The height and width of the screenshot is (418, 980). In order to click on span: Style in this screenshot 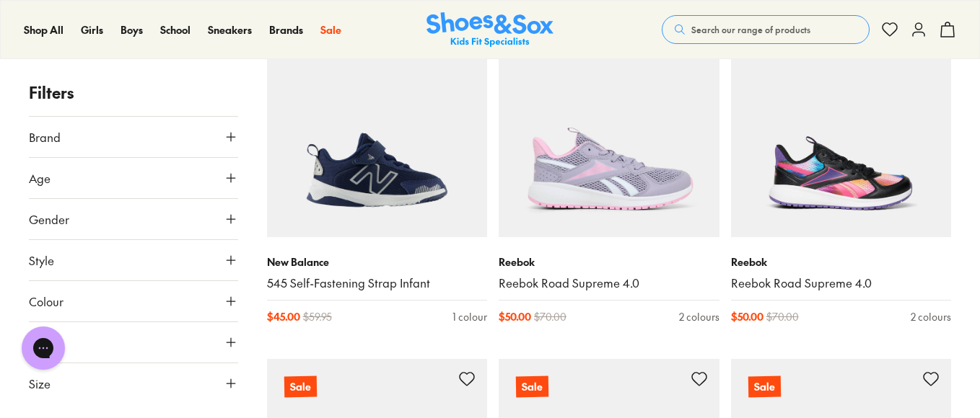, I will do `click(41, 261)`.